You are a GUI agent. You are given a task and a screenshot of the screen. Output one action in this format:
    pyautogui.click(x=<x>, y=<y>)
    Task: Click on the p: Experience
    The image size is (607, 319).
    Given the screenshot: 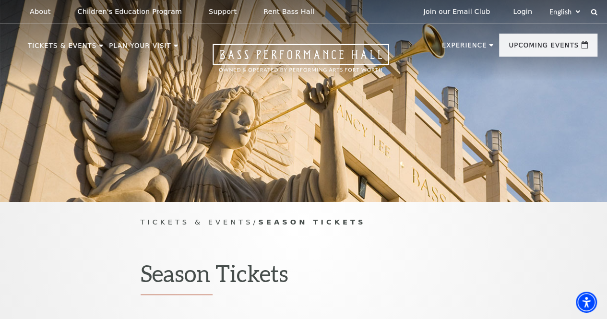 What is the action you would take?
    pyautogui.click(x=465, y=48)
    